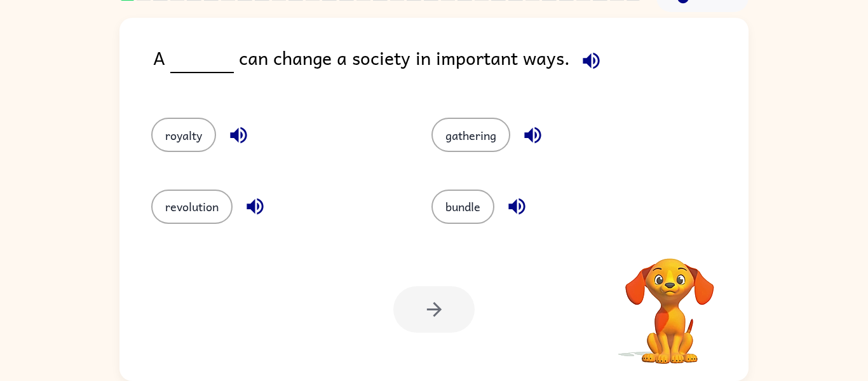  Describe the element at coordinates (450, 68) in the screenshot. I see `div: A can change a society in important ways.` at that location.